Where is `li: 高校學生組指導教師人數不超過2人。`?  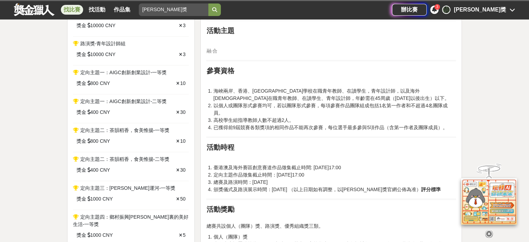 li: 高校學生組指導教師人數不超過2人。 is located at coordinates (334, 120).